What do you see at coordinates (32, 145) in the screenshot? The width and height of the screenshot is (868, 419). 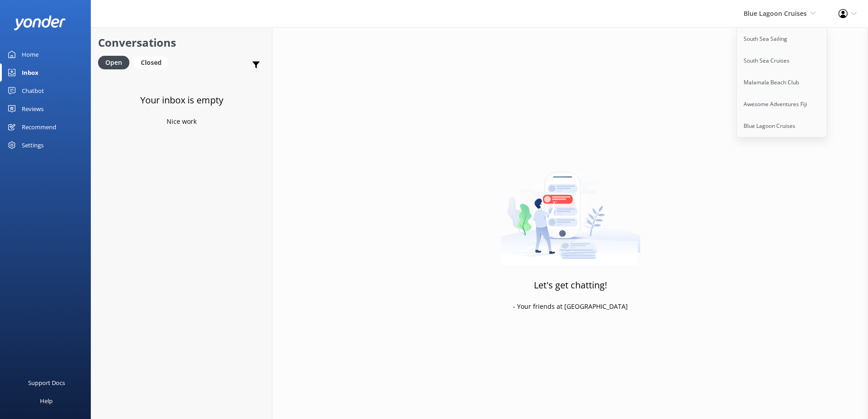 I see `div: Settings` at bounding box center [32, 145].